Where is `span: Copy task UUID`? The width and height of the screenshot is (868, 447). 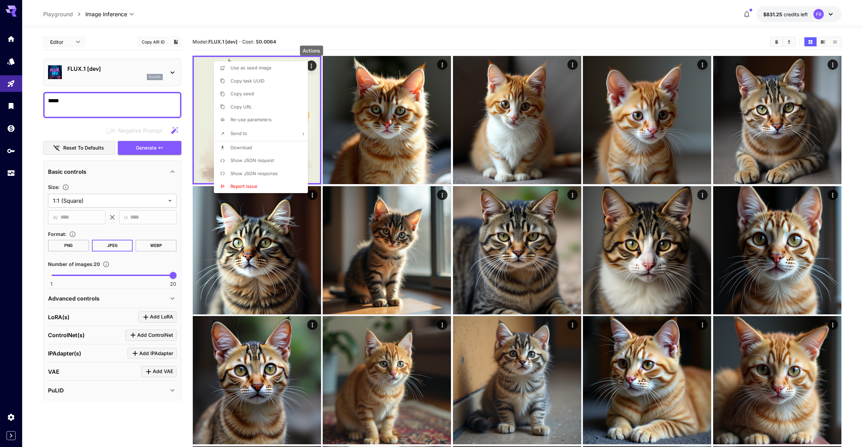 span: Copy task UUID is located at coordinates (248, 81).